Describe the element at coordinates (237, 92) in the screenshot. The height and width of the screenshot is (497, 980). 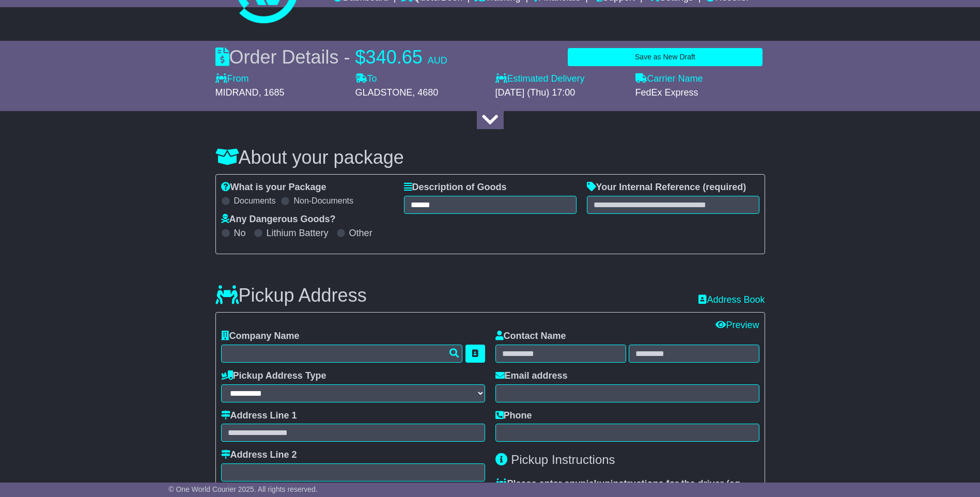
I see `span: MIDRAND` at that location.